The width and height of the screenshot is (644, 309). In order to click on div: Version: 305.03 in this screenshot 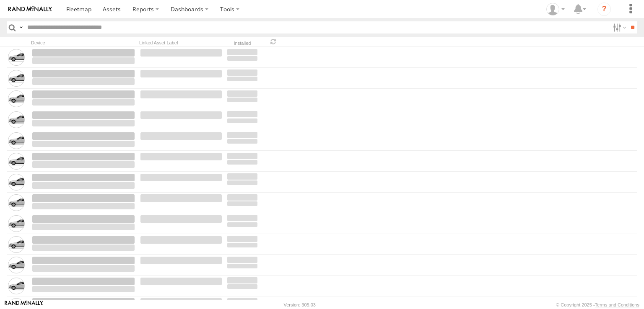, I will do `click(300, 305)`.